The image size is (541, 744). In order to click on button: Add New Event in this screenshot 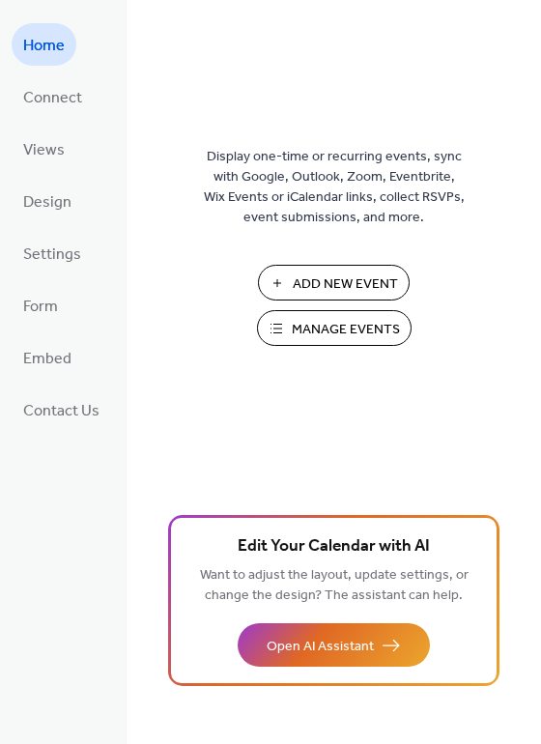, I will do `click(333, 282)`.